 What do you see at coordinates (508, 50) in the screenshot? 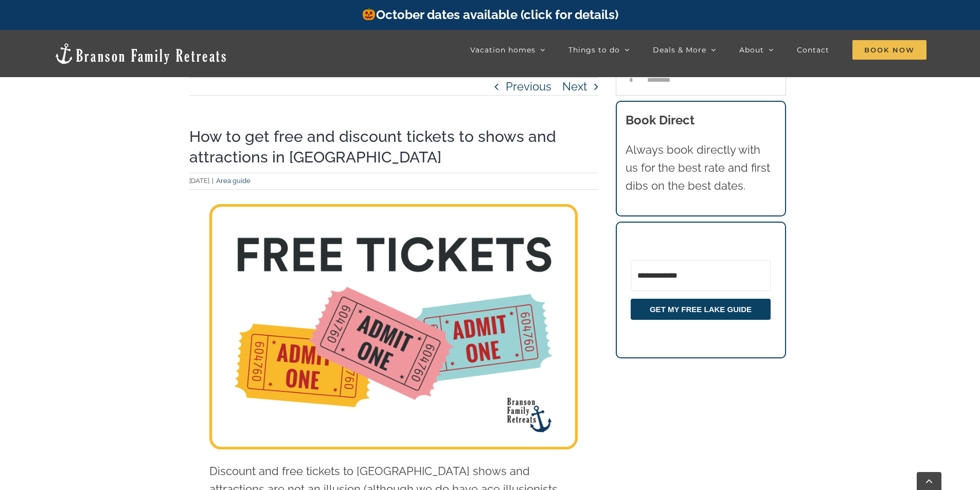
I see `a: Vacation homes` at bounding box center [508, 50].